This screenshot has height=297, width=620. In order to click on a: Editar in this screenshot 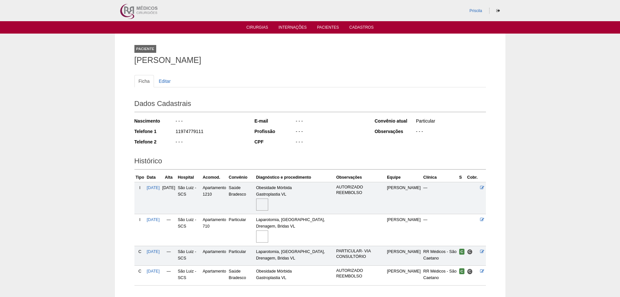, I will do `click(165, 81)`.